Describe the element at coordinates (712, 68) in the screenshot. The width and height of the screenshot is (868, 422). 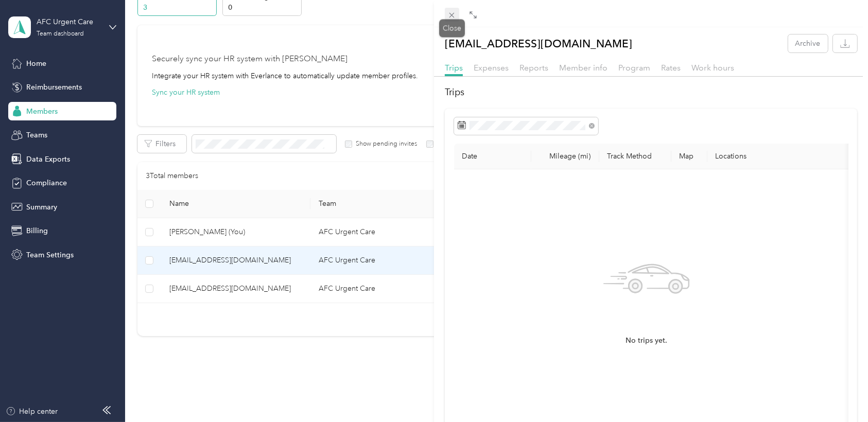
I see `span: Work hours` at that location.